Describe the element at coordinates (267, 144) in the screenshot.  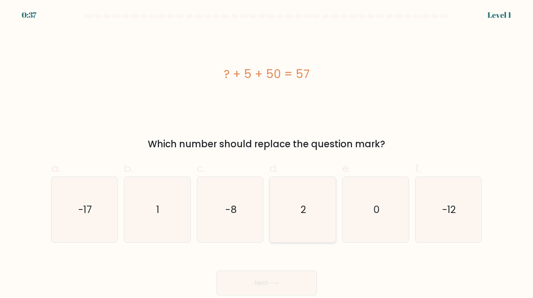
I see `div: Which number should replace the question mark?` at that location.